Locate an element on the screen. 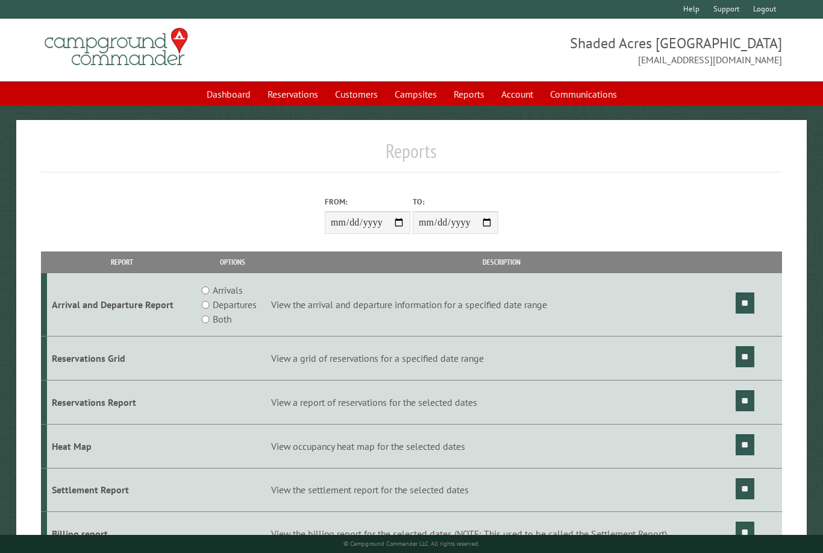 Image resolution: width=823 pixels, height=553 pixels. td: View the arrival and departure information for a specified date range is located at coordinates (501, 304).